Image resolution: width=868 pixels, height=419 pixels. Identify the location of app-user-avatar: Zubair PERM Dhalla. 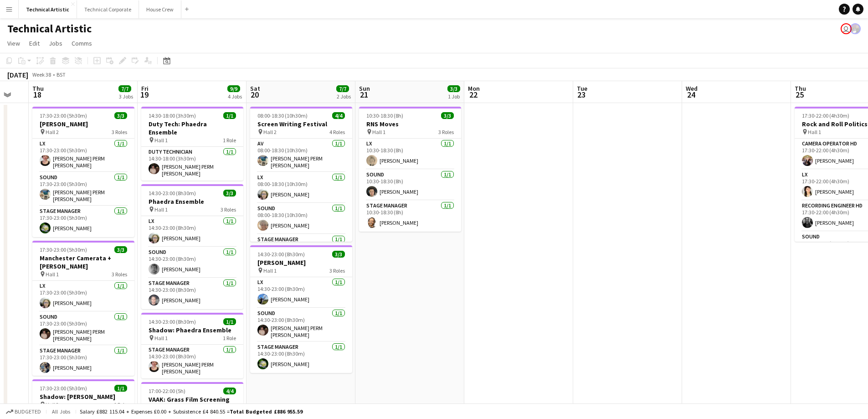
(855, 29).